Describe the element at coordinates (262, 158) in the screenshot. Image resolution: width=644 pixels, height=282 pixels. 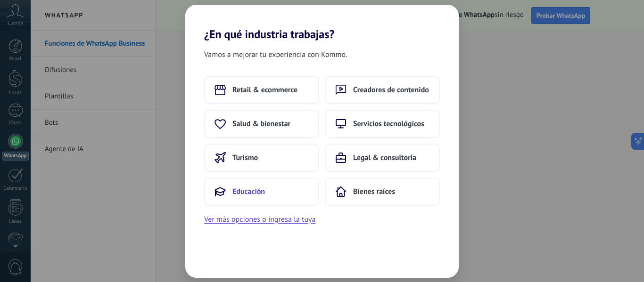
I see `button: Turismo` at that location.